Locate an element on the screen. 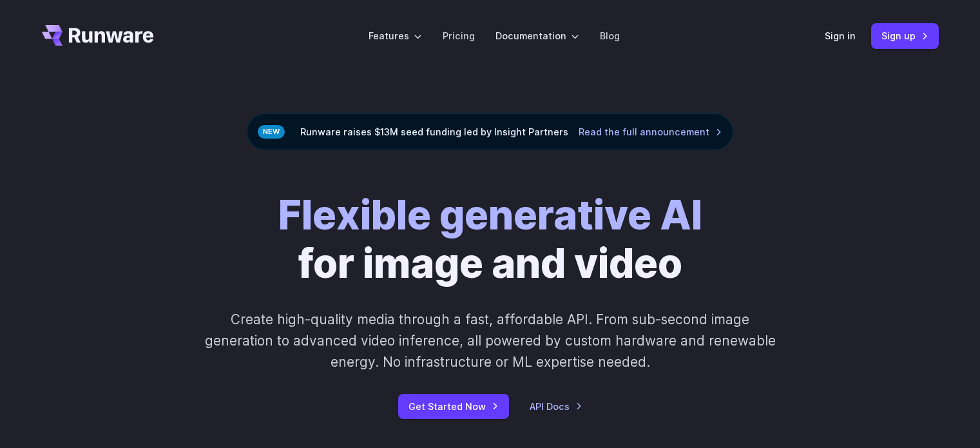 This screenshot has width=980, height=448. a: Read the full announcement is located at coordinates (650, 132).